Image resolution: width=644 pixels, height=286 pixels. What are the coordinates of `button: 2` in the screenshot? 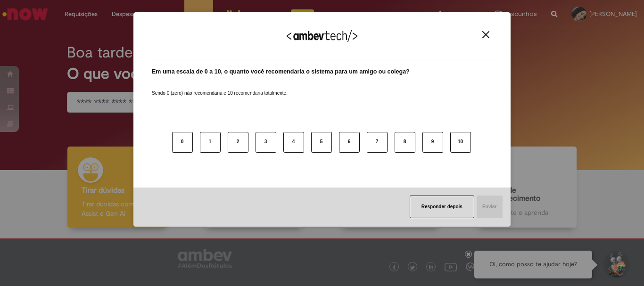 It's located at (238, 143).